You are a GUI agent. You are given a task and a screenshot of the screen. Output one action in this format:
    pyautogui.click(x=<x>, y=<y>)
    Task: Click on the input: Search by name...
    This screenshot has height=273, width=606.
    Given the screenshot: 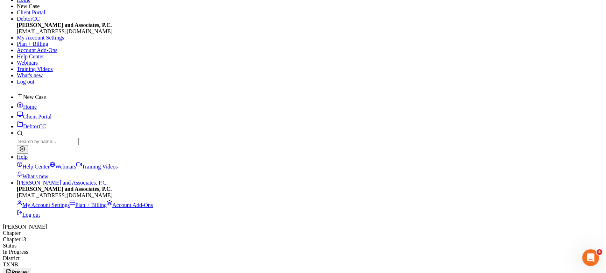 What is the action you would take?
    pyautogui.click(x=48, y=141)
    